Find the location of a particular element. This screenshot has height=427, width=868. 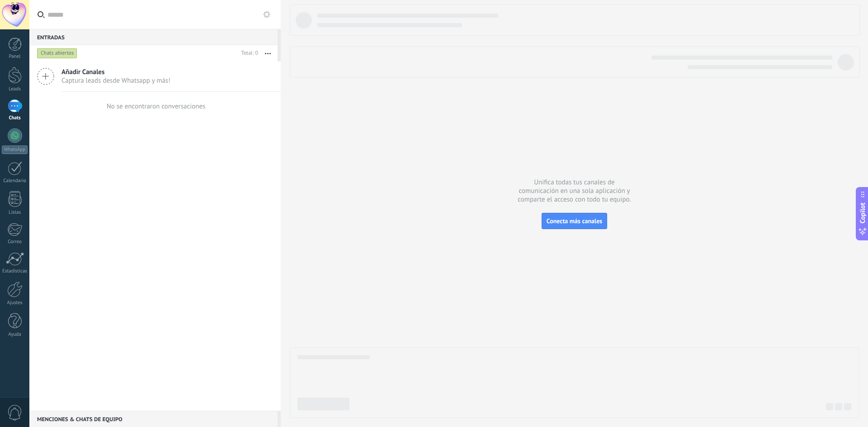

button: Más is located at coordinates (268, 54).